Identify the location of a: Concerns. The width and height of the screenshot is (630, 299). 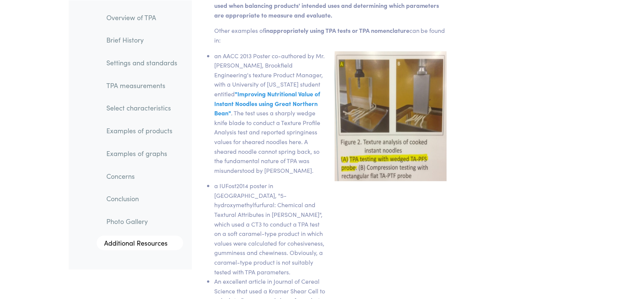
(142, 176).